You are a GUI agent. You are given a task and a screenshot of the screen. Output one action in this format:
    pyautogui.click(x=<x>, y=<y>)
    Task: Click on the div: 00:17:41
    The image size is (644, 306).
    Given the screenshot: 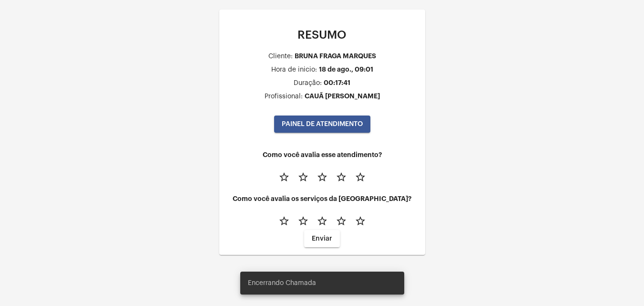 What is the action you would take?
    pyautogui.click(x=337, y=83)
    